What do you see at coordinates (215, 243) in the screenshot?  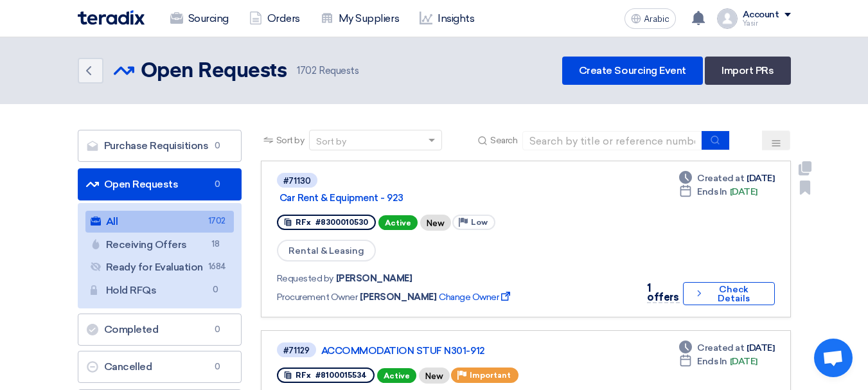 I see `font: 18` at bounding box center [215, 243].